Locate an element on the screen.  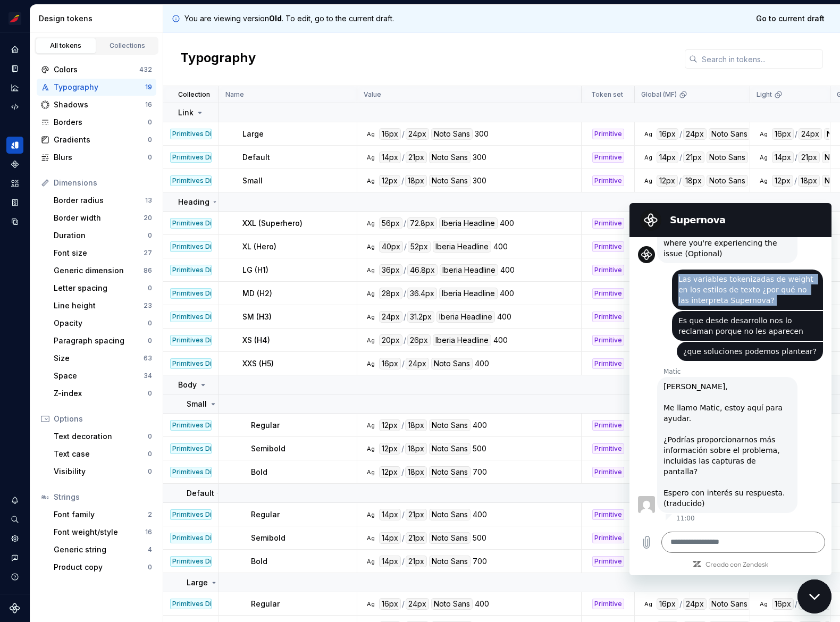
div: All tokens is located at coordinates (66, 46).